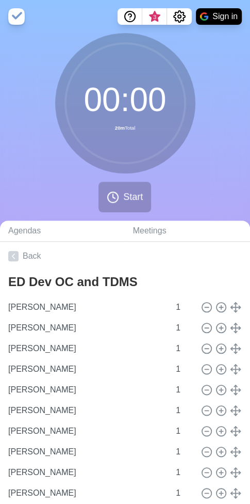 The height and width of the screenshot is (504, 250). I want to click on a: Meetings, so click(187, 231).